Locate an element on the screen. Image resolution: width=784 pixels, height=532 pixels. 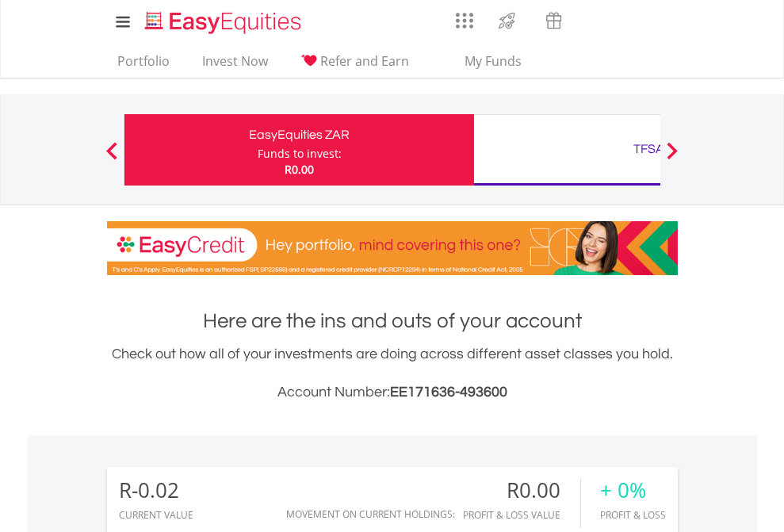
a: Notifications is located at coordinates (597, 20).